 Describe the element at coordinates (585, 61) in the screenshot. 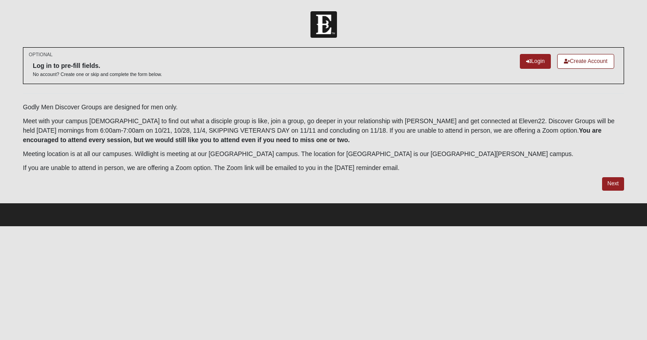

I see `a: Create Account` at that location.